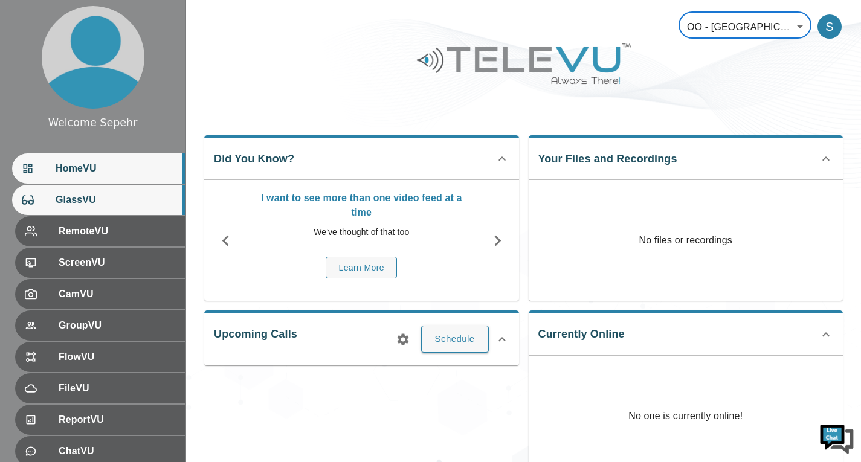  Describe the element at coordinates (117, 326) in the screenshot. I see `span: GroupVU` at that location.